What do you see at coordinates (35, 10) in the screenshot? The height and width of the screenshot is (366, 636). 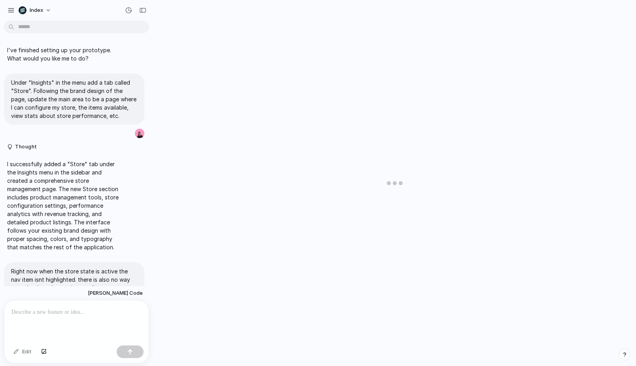 I see `button: Index` at bounding box center [35, 10].